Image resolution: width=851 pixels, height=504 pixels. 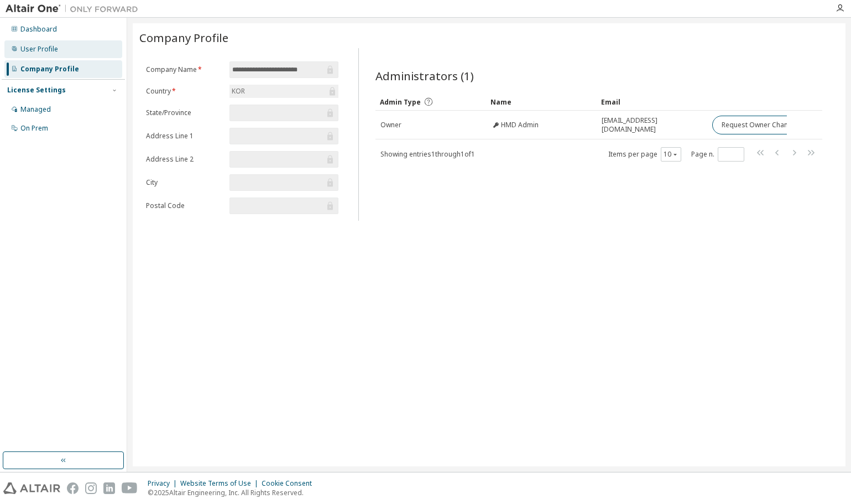 I want to click on label: Country, so click(x=185, y=91).